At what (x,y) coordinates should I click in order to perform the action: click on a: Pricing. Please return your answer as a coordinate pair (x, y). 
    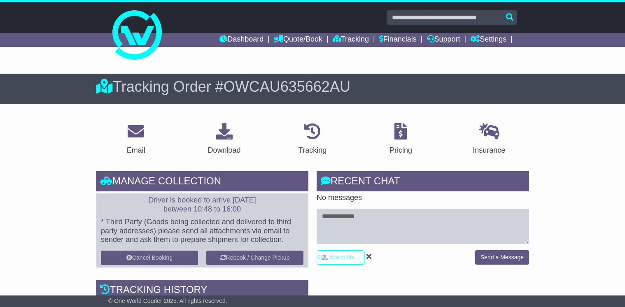
    Looking at the image, I should click on (401, 140).